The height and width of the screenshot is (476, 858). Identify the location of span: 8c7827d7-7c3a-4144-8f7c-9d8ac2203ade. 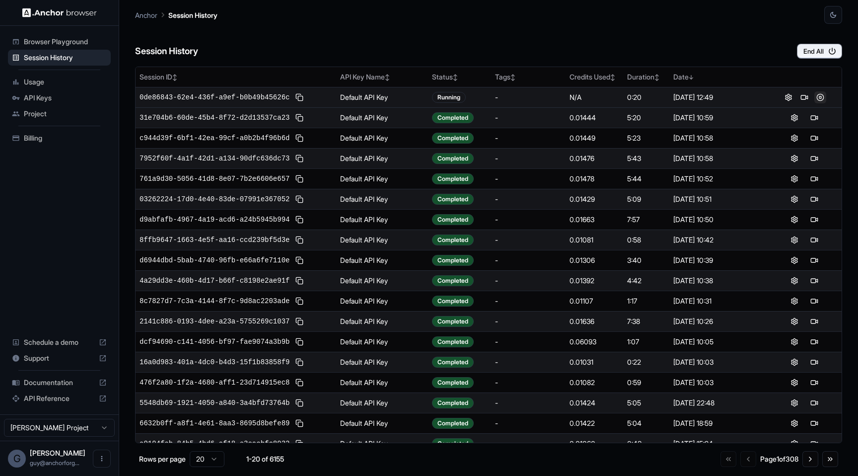
(215, 301).